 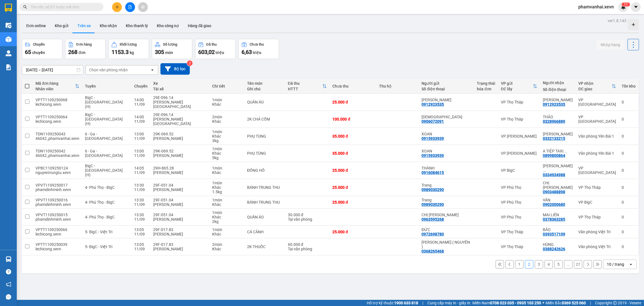 I want to click on button: Nhập hàng, so click(x=610, y=45).